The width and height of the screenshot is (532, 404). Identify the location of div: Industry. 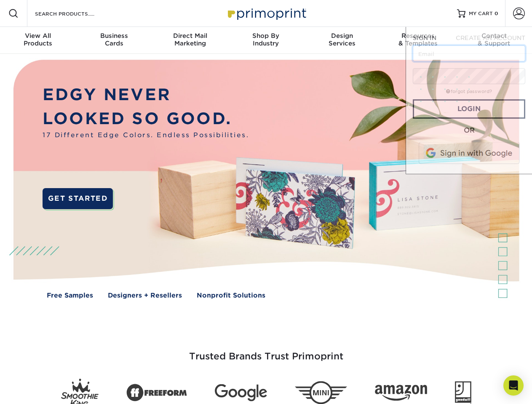
(265, 39).